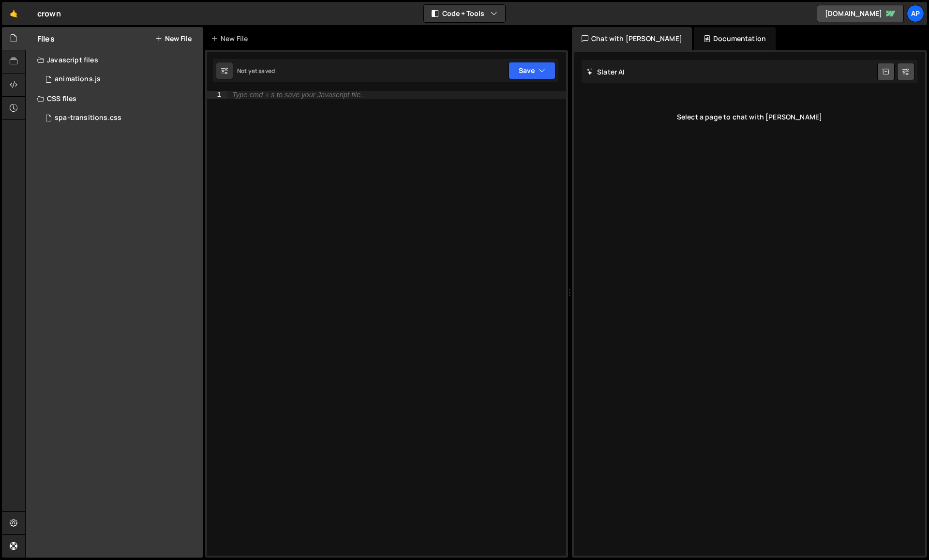 The height and width of the screenshot is (560, 929). Describe the element at coordinates (735, 39) in the screenshot. I see `div: Documentation` at that location.